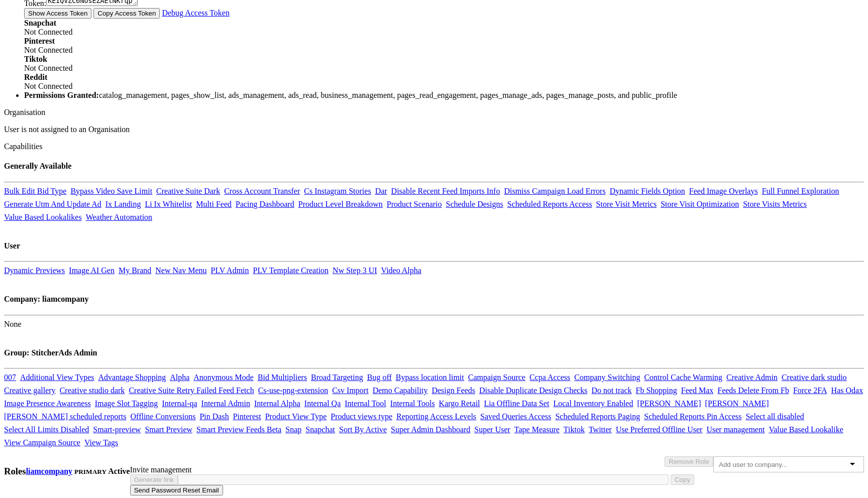 This screenshot has width=868, height=498. What do you see at coordinates (10, 377) in the screenshot?
I see `a: 007` at bounding box center [10, 377].